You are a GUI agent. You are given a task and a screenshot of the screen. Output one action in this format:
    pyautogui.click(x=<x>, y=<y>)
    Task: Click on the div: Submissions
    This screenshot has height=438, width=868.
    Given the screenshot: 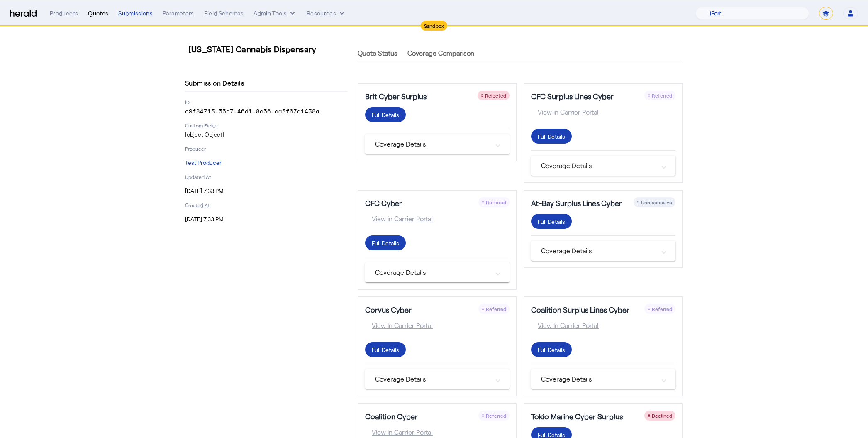 What is the action you would take?
    pyautogui.click(x=135, y=14)
    